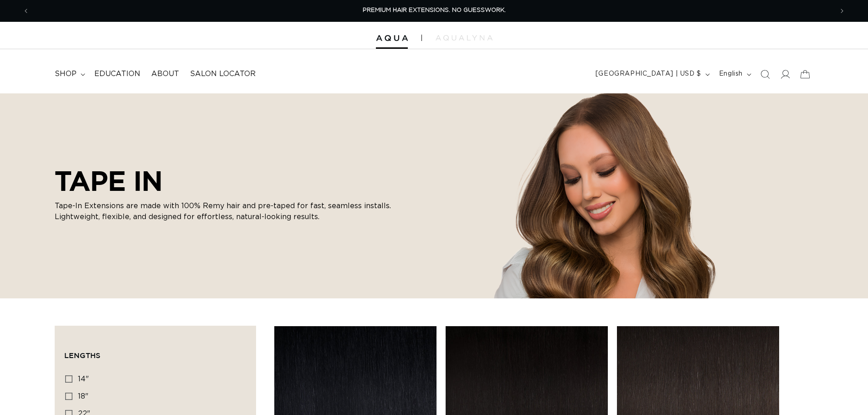  I want to click on h2: TAPE IN, so click(228, 181).